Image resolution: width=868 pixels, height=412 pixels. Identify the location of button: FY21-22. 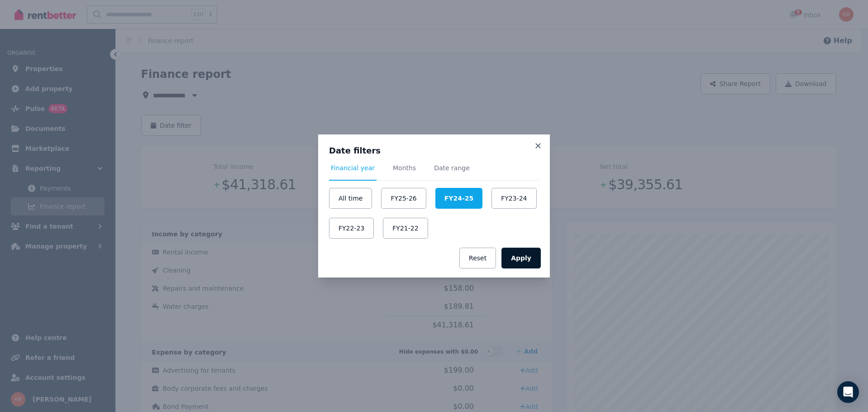
(406, 228).